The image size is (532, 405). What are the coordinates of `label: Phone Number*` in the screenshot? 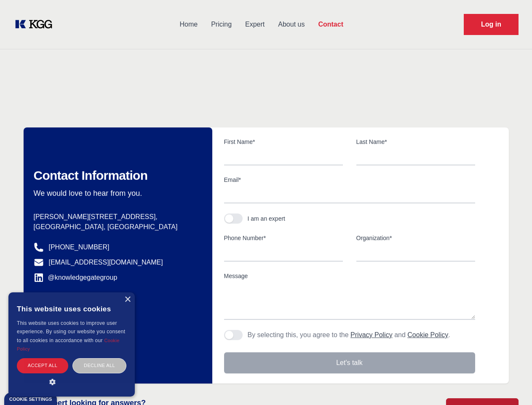 It's located at (284, 238).